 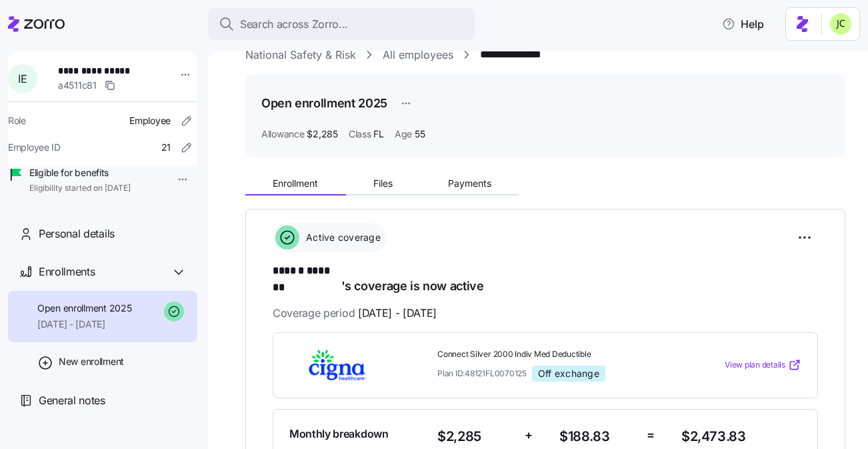 What do you see at coordinates (300, 54) in the screenshot?
I see `a: National Safety & Risk` at bounding box center [300, 54].